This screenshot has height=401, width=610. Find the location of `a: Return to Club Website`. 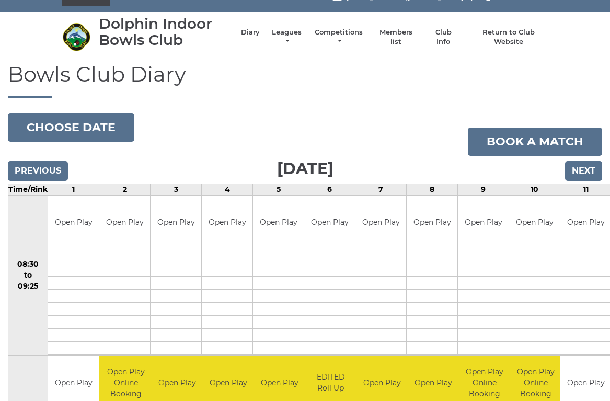

a: Return to Club Website is located at coordinates (508, 37).